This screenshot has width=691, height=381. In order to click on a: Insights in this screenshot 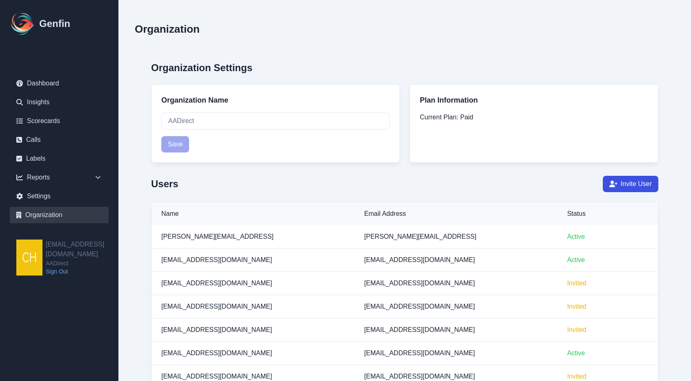, I will do `click(59, 102)`.